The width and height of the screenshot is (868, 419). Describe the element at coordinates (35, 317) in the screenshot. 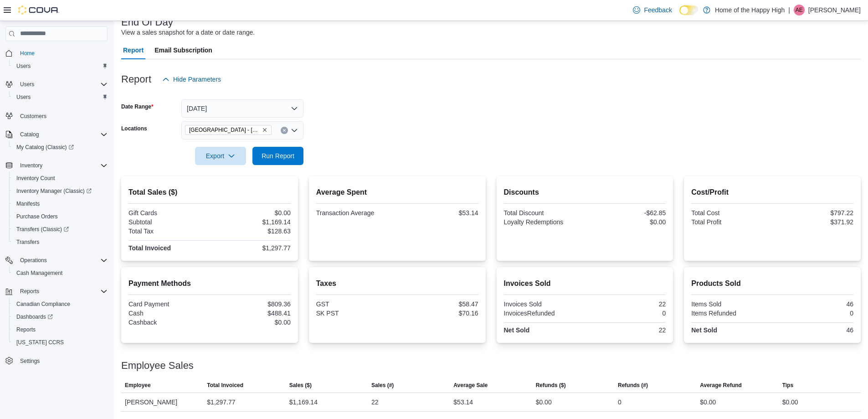

I see `span: Dashboards` at that location.